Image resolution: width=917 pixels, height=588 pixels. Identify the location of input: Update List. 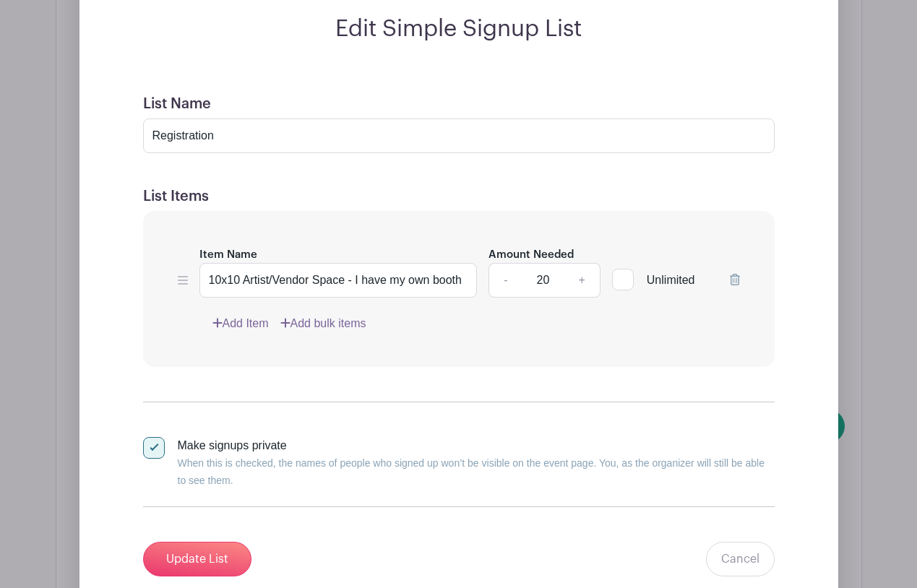
(197, 559).